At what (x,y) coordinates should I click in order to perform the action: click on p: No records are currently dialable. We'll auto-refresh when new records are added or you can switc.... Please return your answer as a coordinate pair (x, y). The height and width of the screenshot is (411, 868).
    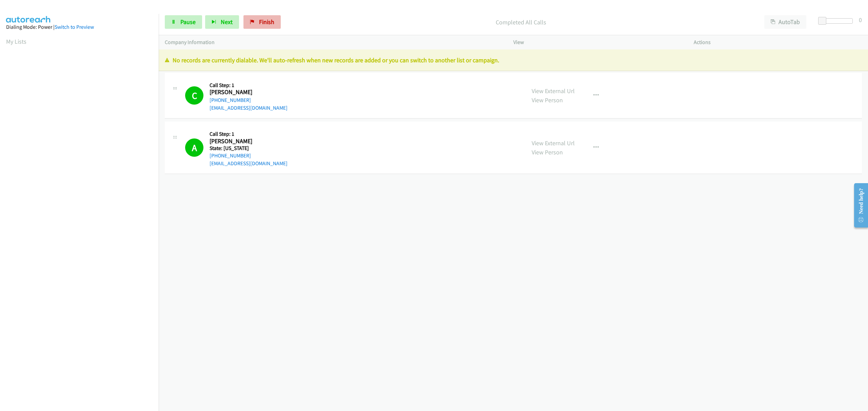
    Looking at the image, I should click on (514, 60).